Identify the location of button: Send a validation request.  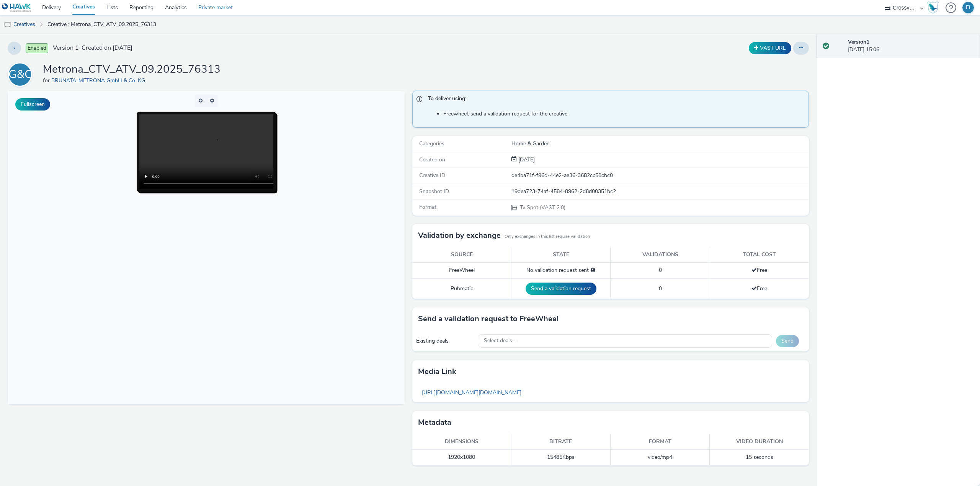
(561, 289).